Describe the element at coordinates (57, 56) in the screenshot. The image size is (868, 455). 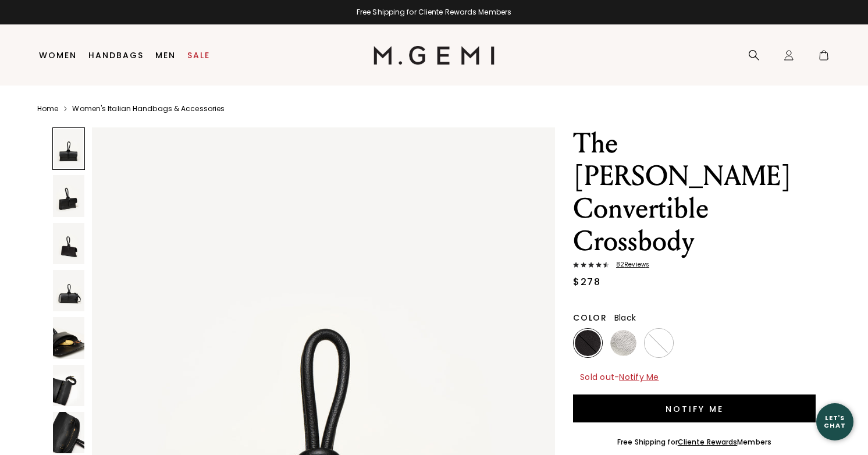
I see `a: Women` at that location.